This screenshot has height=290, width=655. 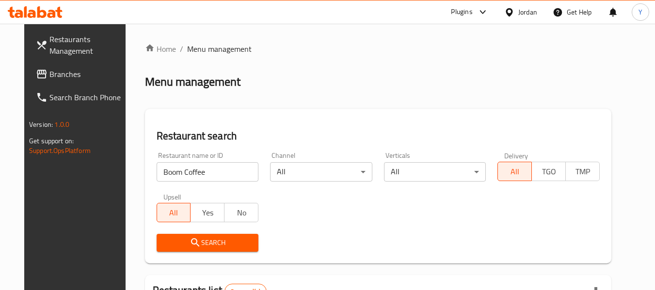 What do you see at coordinates (192, 82) in the screenshot?
I see `h2: Menu management` at bounding box center [192, 82].